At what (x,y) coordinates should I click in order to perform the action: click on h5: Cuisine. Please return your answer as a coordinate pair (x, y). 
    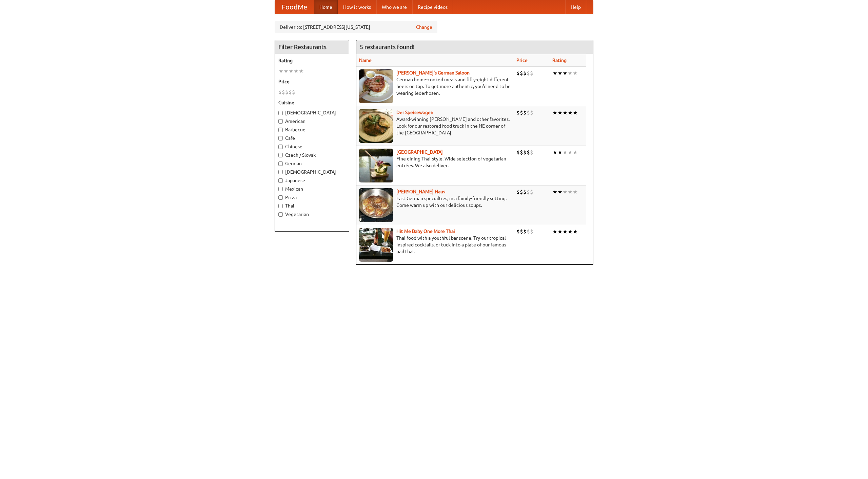
    Looking at the image, I should click on (312, 103).